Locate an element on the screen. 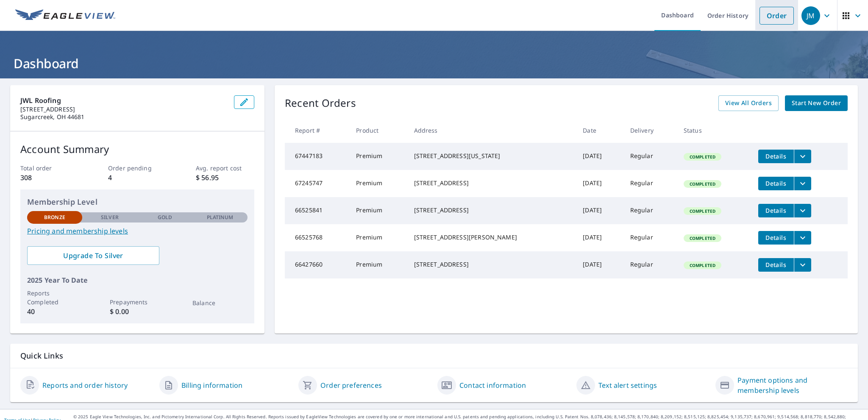 Image resolution: width=868 pixels, height=420 pixels. td: 67245747 is located at coordinates (317, 183).